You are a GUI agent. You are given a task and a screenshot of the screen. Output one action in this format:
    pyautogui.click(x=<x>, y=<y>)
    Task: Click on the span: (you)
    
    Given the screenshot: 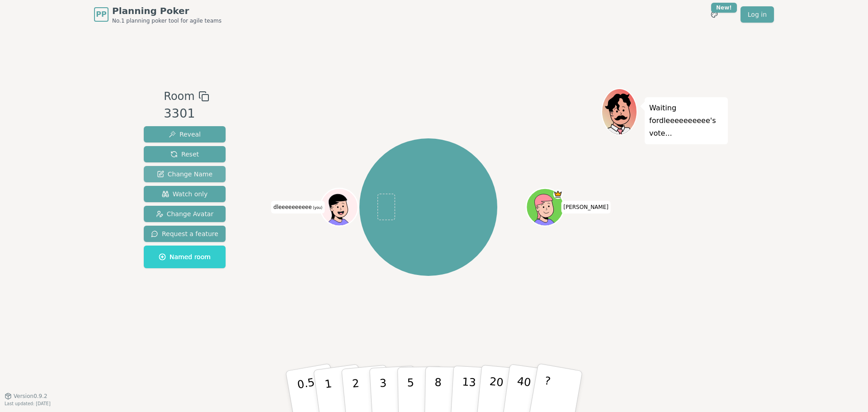 What is the action you would take?
    pyautogui.click(x=317, y=208)
    